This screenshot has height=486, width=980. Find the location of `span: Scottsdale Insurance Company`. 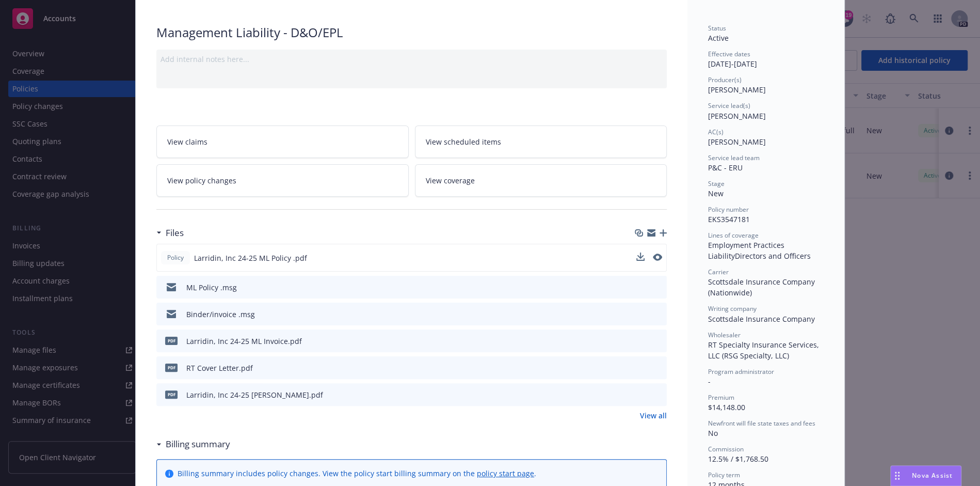

span: Scottsdale Insurance Company is located at coordinates (761, 319).